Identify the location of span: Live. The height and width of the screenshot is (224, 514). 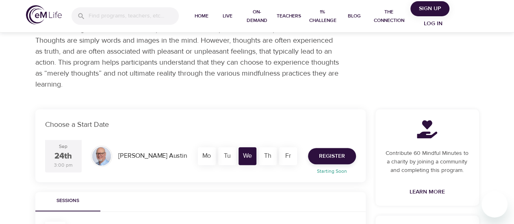
(228, 16).